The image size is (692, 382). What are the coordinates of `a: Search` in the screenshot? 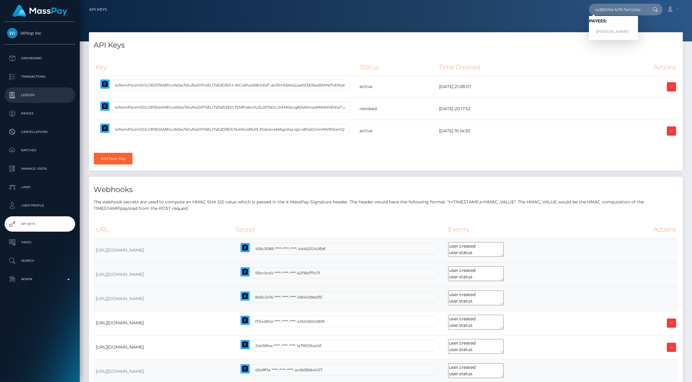 It's located at (40, 261).